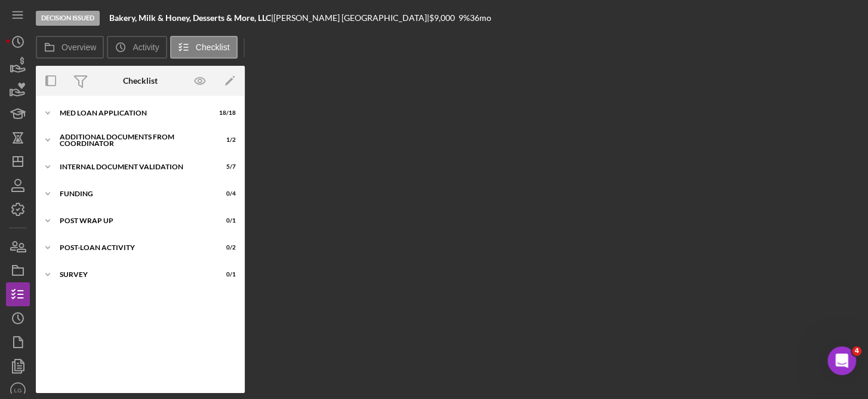 The image size is (868, 399). I want to click on div: Post-Loan Activity, so click(133, 248).